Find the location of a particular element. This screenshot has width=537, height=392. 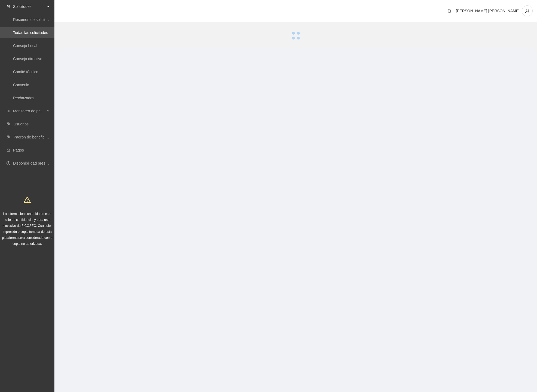

span: user is located at coordinates (527, 11).